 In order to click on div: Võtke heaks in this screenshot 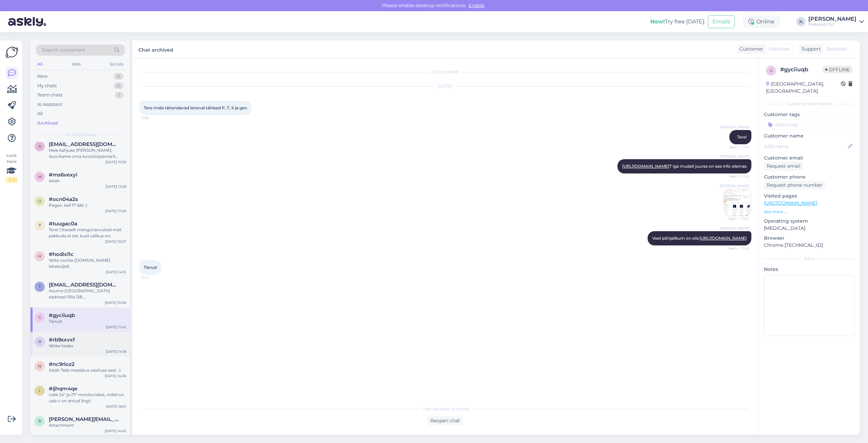, I will do `click(88, 345)`.